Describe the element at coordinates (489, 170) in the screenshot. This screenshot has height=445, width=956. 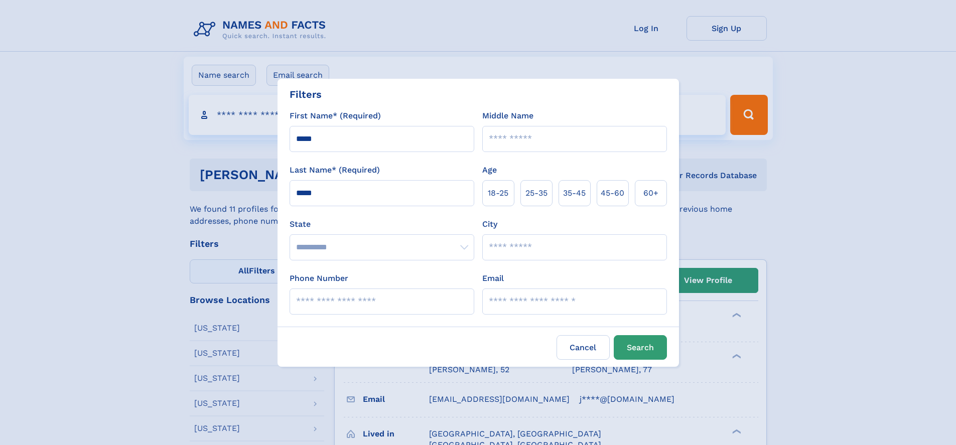
I see `label: Age` at that location.